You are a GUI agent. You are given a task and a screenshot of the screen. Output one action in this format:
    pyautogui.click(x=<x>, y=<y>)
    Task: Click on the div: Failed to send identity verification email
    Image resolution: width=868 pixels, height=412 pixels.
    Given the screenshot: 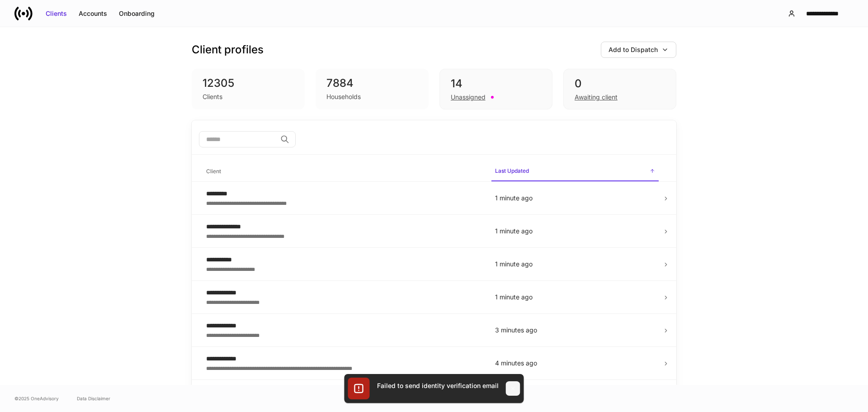 What is the action you would take?
    pyautogui.click(x=437, y=385)
    